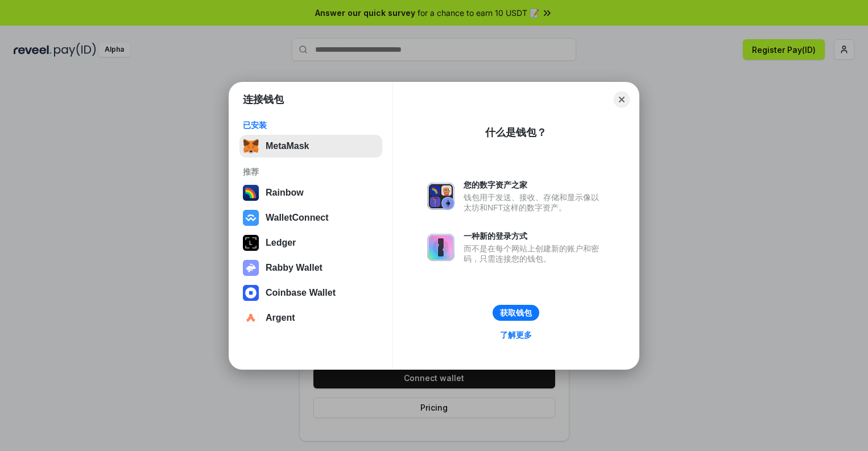 Image resolution: width=868 pixels, height=451 pixels. Describe the element at coordinates (311, 218) in the screenshot. I see `button: WalletConnect` at that location.